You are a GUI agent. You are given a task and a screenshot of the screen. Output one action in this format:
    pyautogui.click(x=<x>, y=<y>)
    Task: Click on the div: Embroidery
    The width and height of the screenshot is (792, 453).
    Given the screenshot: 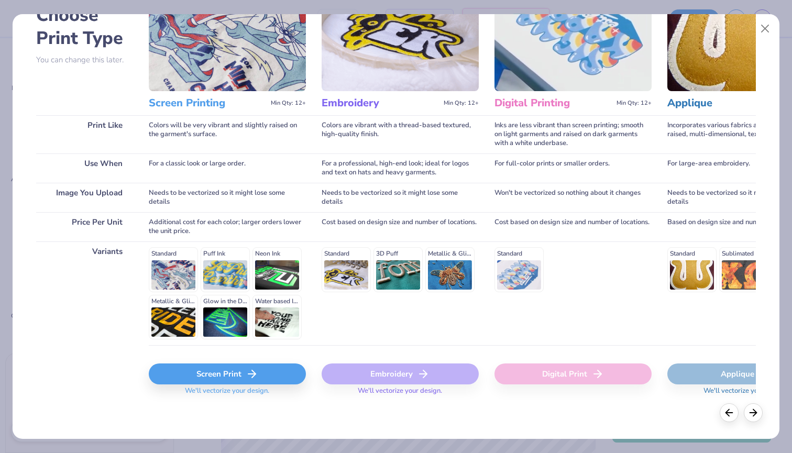 What is the action you would take?
    pyautogui.click(x=400, y=374)
    